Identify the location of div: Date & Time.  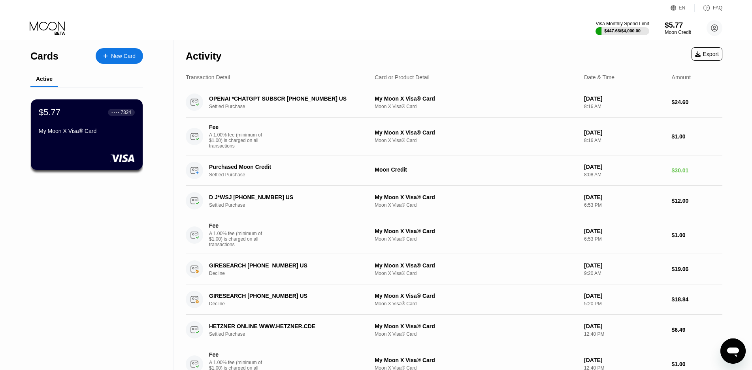
(599, 77).